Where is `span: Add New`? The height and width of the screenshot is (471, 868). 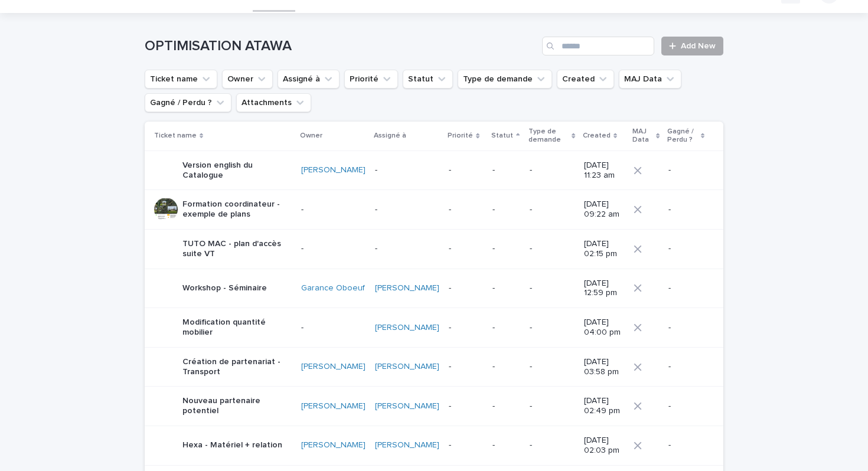 span: Add New is located at coordinates (698, 46).